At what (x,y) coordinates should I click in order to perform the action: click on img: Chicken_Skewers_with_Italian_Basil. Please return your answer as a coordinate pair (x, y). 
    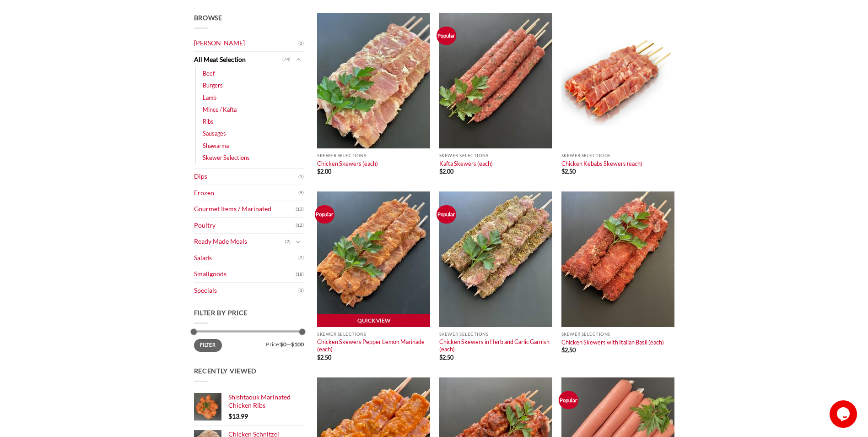
    Looking at the image, I should click on (618, 259).